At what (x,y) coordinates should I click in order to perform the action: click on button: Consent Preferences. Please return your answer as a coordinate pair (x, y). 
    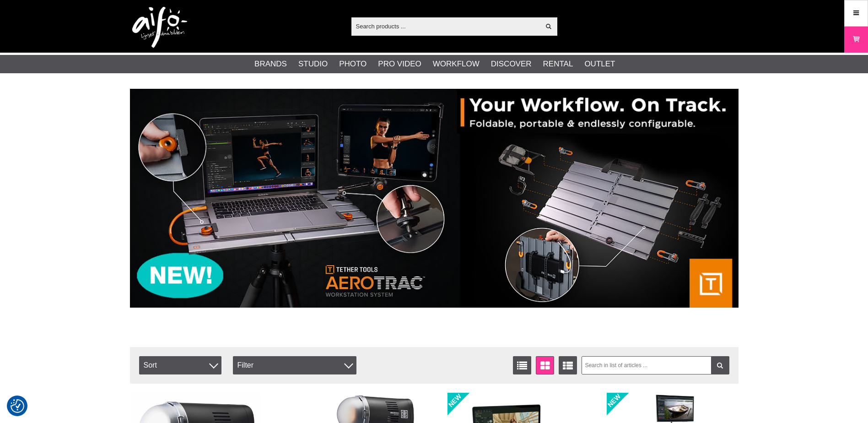
    Looking at the image, I should click on (17, 407).